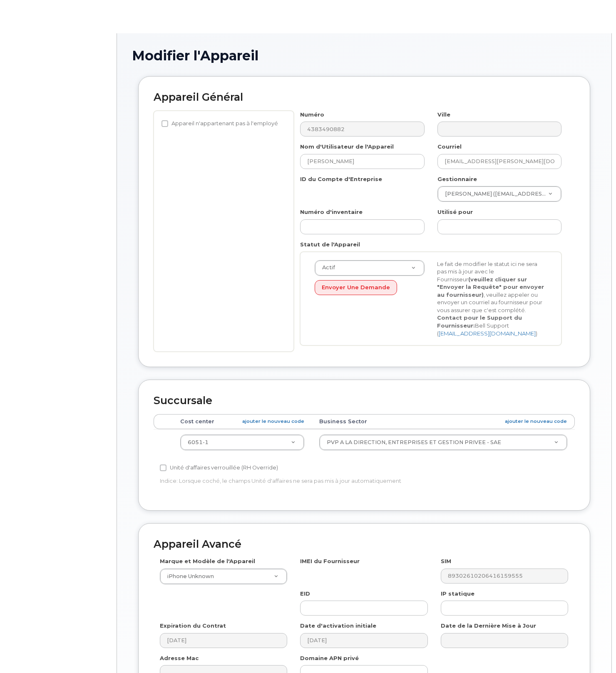 Image resolution: width=616 pixels, height=673 pixels. What do you see at coordinates (219, 468) in the screenshot?
I see `label: Unité d'affaires verrouillée (RH Override)` at bounding box center [219, 468].